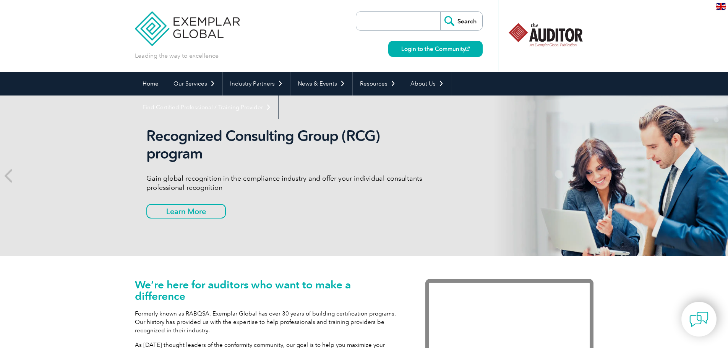  Describe the element at coordinates (256, 84) in the screenshot. I see `a: Industry Partners` at that location.